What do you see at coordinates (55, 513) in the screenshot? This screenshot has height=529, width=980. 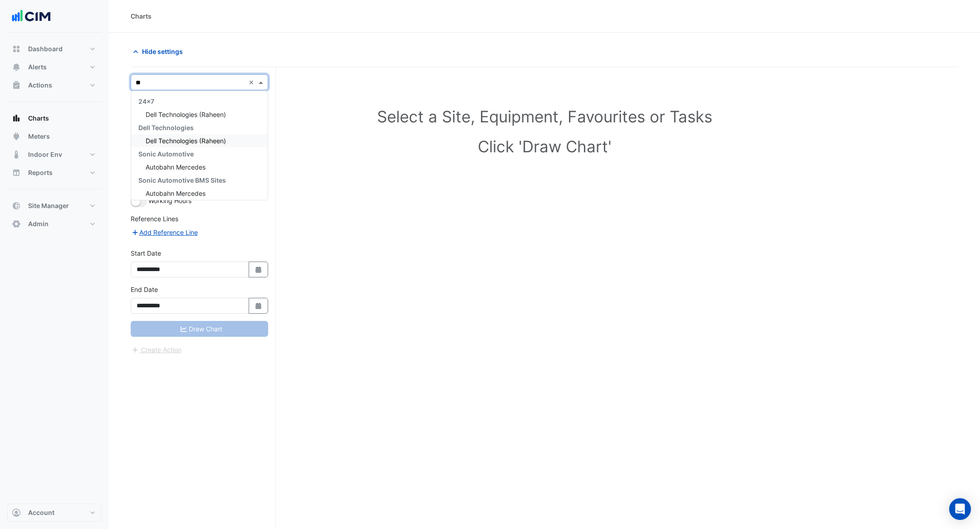 I see `button: Account` at bounding box center [55, 513].